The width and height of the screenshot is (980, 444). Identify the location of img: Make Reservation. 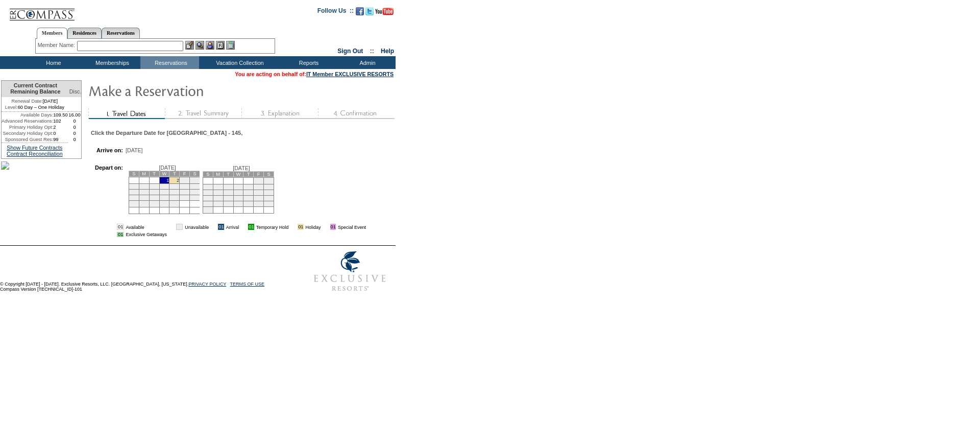
(190, 90).